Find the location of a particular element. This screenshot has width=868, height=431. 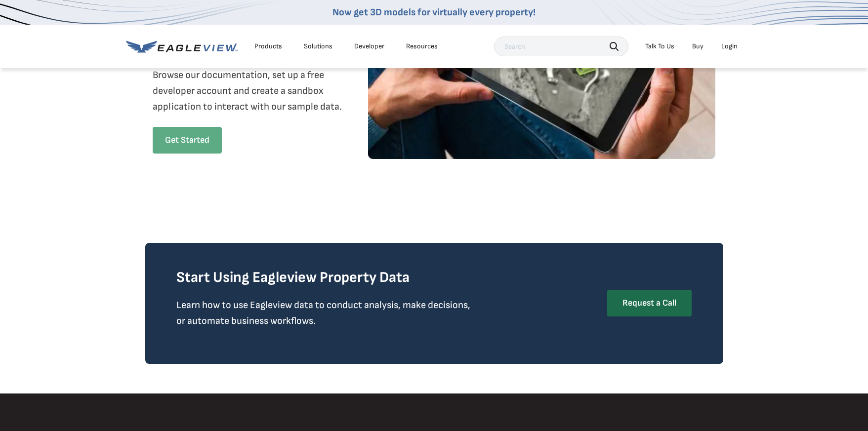

h3: Start Using Eagleview Property Data is located at coordinates (293, 278).